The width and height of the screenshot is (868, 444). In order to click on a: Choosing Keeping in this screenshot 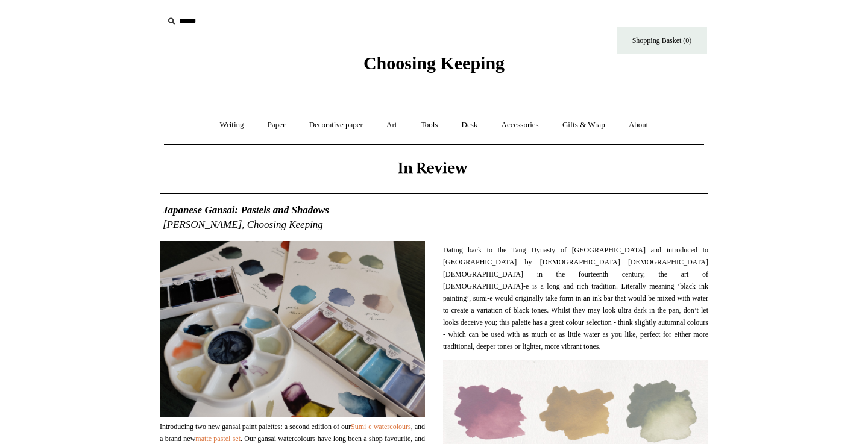, I will do `click(434, 67)`.